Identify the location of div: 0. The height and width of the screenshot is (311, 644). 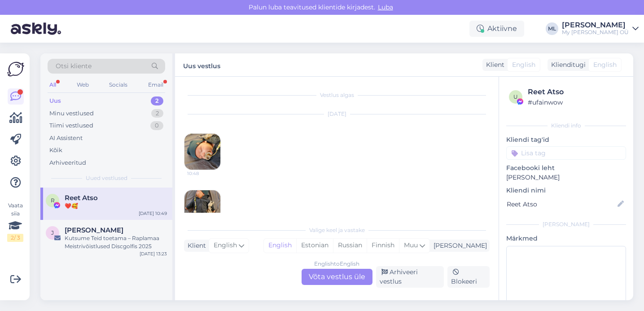
(156, 126).